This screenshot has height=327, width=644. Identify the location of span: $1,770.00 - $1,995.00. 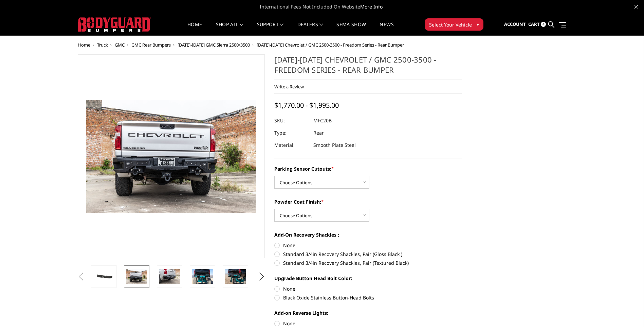
(306, 105).